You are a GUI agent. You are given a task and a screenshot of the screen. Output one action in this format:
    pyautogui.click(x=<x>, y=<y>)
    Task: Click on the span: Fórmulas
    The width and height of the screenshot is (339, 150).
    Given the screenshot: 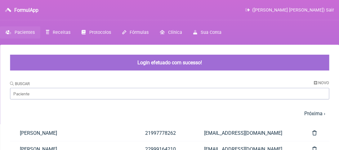 What is the action you would take?
    pyautogui.click(x=139, y=32)
    